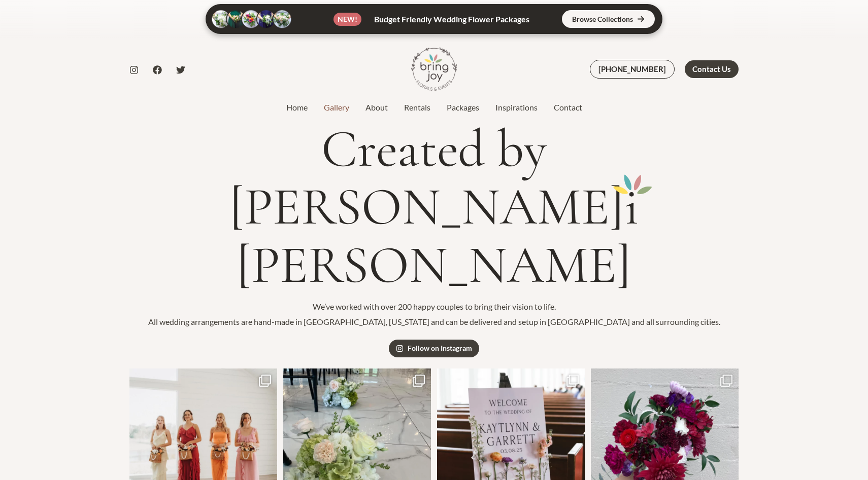 Image resolution: width=868 pixels, height=480 pixels. Describe the element at coordinates (434, 348) in the screenshot. I see `a: Follow on Instagram` at that location.